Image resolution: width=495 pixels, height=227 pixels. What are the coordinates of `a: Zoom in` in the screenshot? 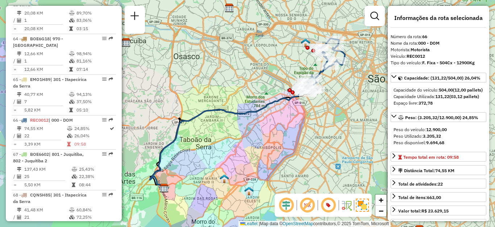 It's located at (381, 200).